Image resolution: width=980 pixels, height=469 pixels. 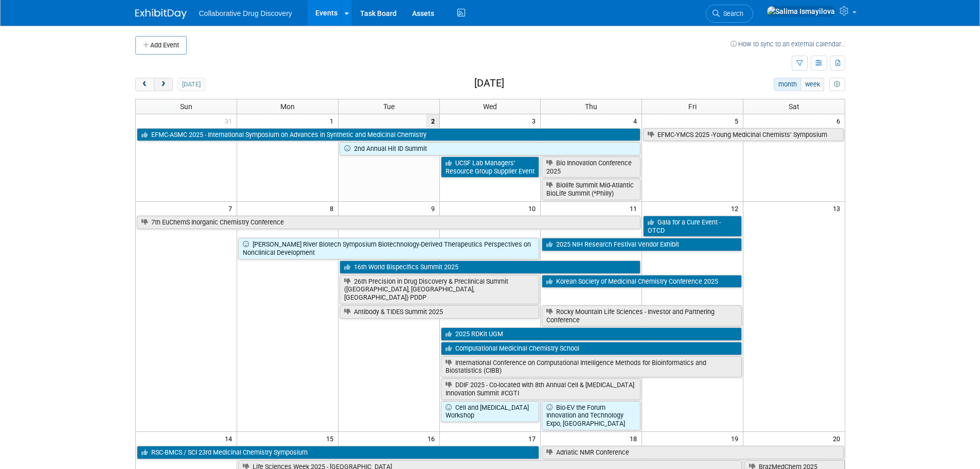 I want to click on span: 11, so click(x=635, y=208).